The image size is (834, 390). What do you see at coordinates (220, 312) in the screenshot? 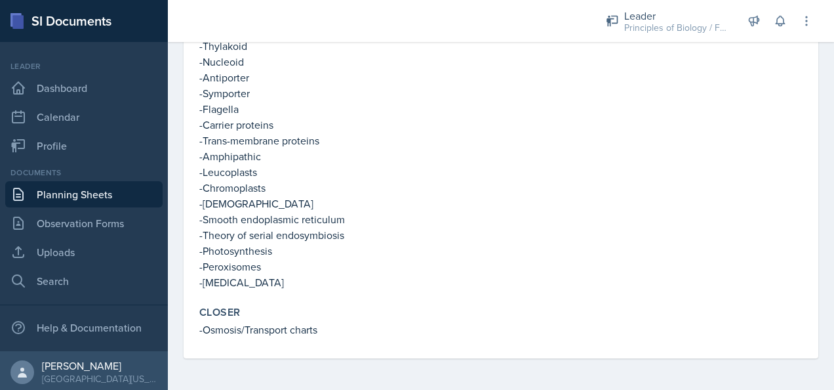
I see `label: Closer` at bounding box center [220, 312].